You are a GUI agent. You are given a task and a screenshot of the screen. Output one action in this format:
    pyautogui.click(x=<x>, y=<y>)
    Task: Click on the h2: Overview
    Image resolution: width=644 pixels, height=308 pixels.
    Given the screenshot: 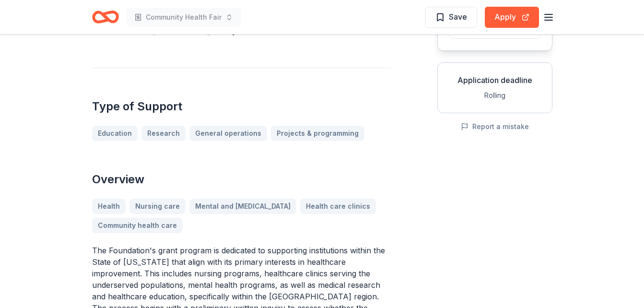 What is the action you would take?
    pyautogui.click(x=242, y=179)
    